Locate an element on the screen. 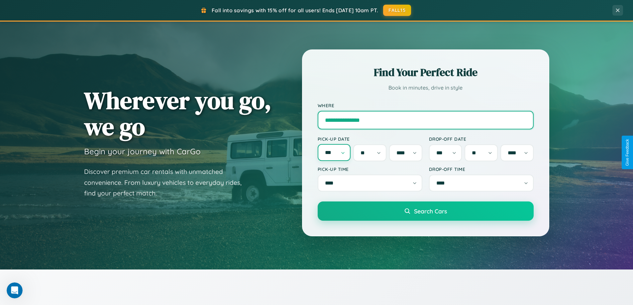 This screenshot has width=633, height=305. button: Search Cars is located at coordinates (426, 211).